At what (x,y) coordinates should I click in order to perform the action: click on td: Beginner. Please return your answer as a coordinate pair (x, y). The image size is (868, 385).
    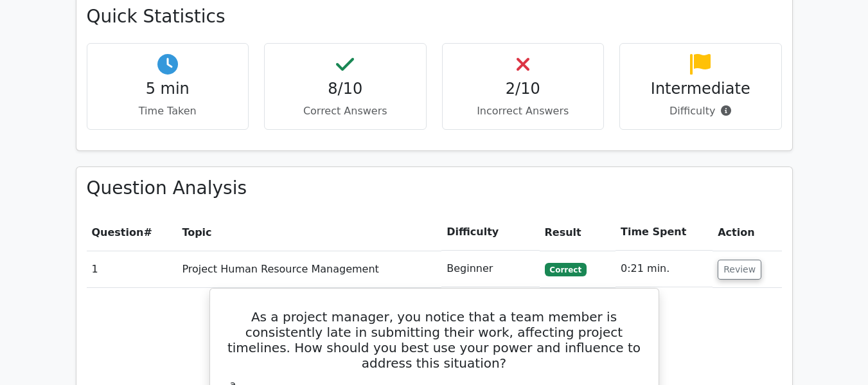
    Looking at the image, I should click on (490, 269).